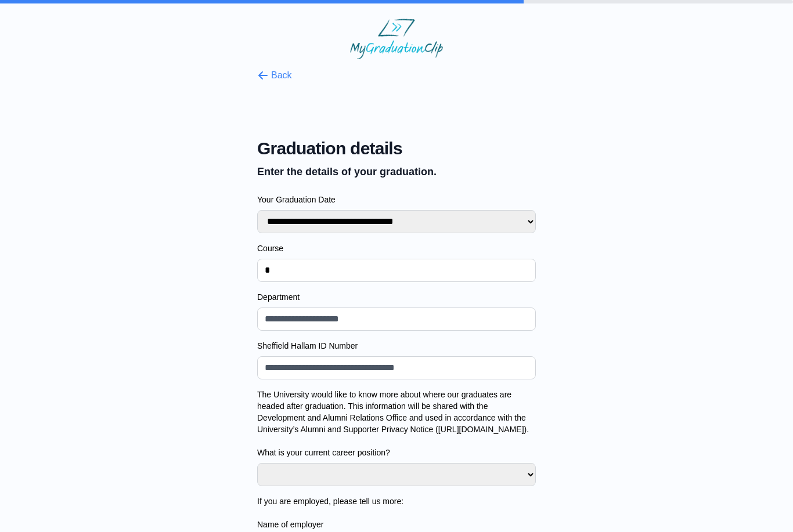 The width and height of the screenshot is (793, 532). What do you see at coordinates (396, 199) in the screenshot?
I see `label: Your Graduation Date` at bounding box center [396, 199].